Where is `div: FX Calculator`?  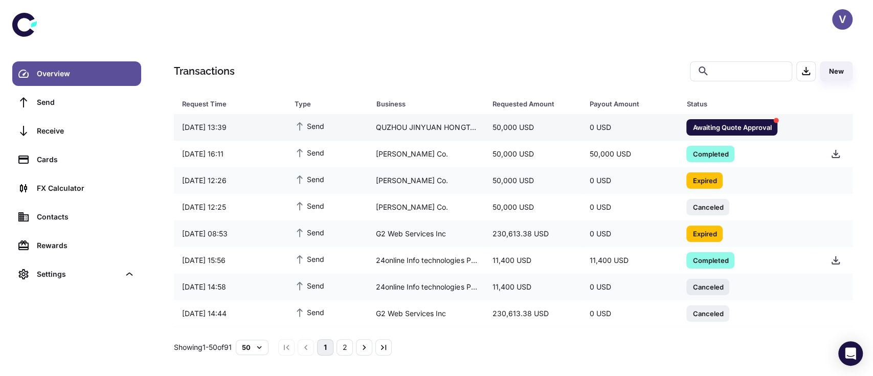
div: FX Calculator is located at coordinates (86, 188).